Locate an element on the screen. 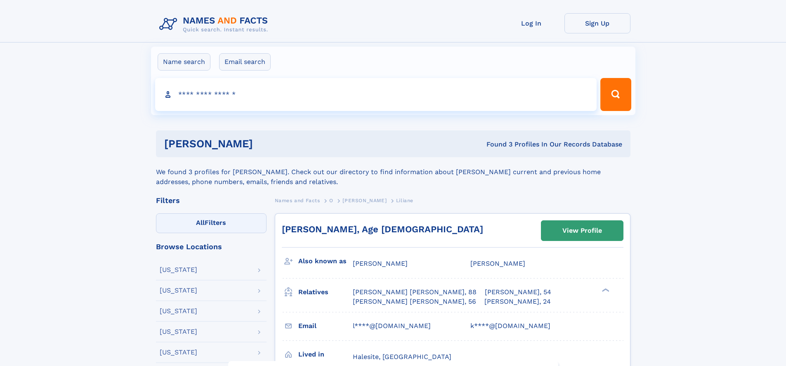 This screenshot has height=366, width=786. div: View Profile is located at coordinates (582, 231).